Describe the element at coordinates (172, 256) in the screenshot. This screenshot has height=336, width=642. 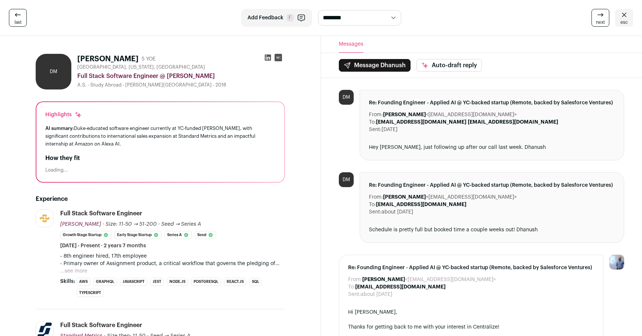
I see `p: - 8th engineer hired, 17th employee` at that location.